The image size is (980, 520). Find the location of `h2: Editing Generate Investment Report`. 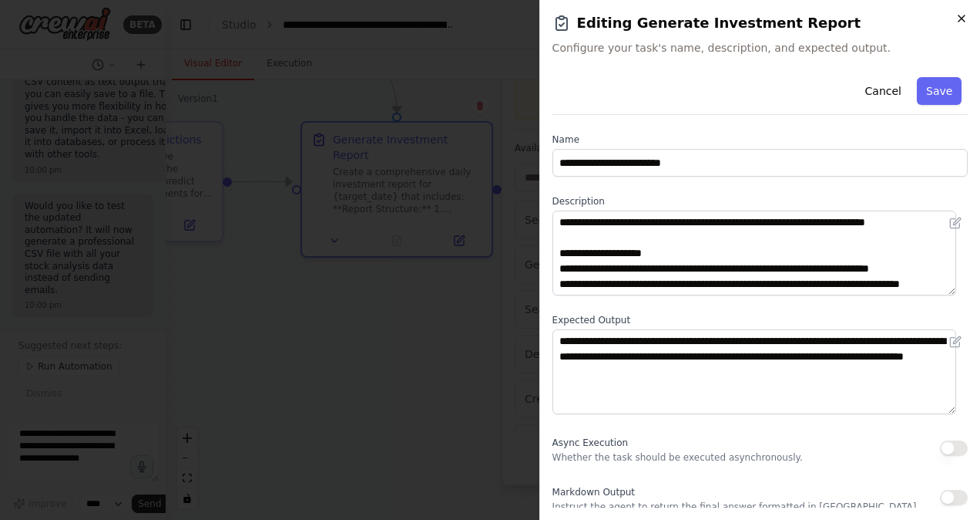

h2: Editing Generate Investment Report is located at coordinates (760, 23).